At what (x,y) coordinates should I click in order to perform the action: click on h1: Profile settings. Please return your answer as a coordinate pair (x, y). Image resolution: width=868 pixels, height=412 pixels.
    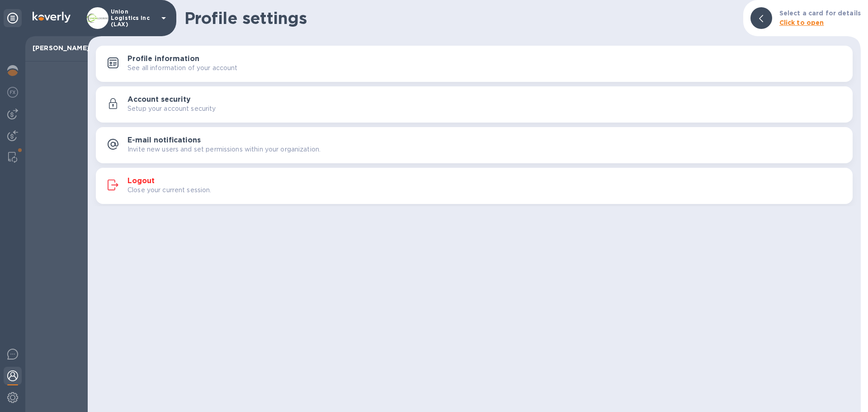
    Looking at the image, I should click on (460, 18).